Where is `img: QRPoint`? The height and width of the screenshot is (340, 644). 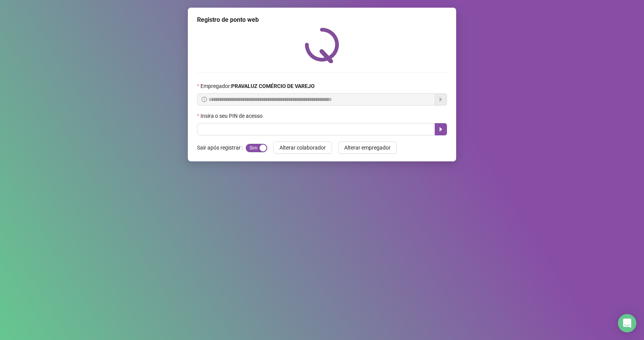 img: QRPoint is located at coordinates (322, 45).